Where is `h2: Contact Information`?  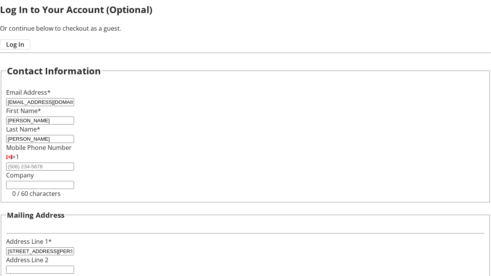 h2: Contact Information is located at coordinates (54, 71).